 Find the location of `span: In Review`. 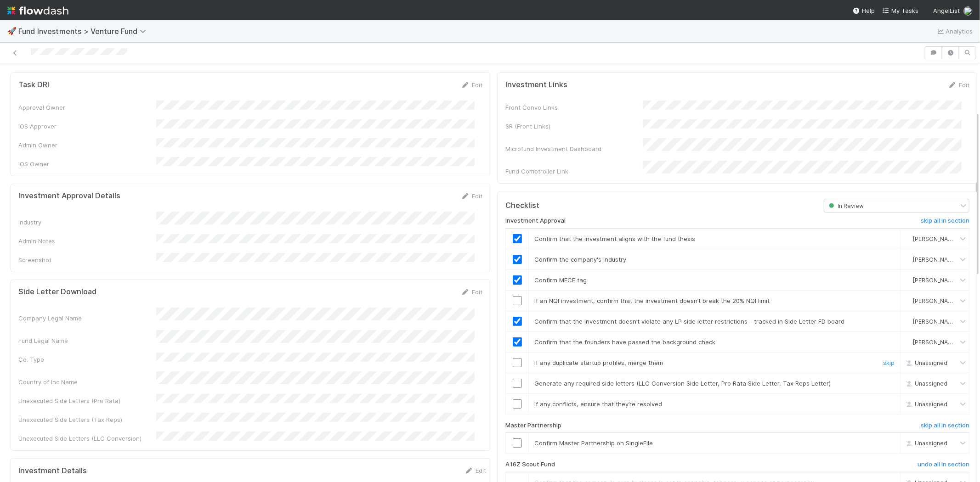

span: In Review is located at coordinates (845, 206).